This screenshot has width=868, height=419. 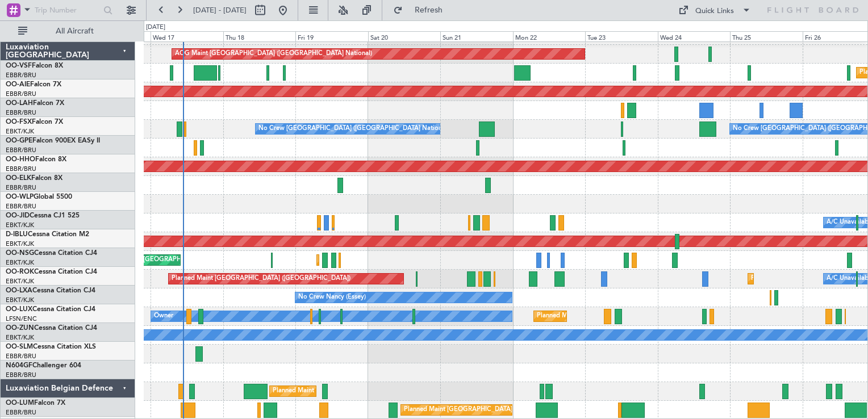 What do you see at coordinates (19, 366) in the screenshot?
I see `span: N604GF` at bounding box center [19, 366].